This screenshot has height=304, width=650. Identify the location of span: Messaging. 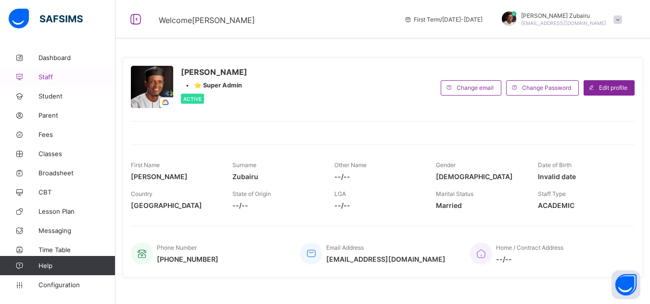
(77, 231).